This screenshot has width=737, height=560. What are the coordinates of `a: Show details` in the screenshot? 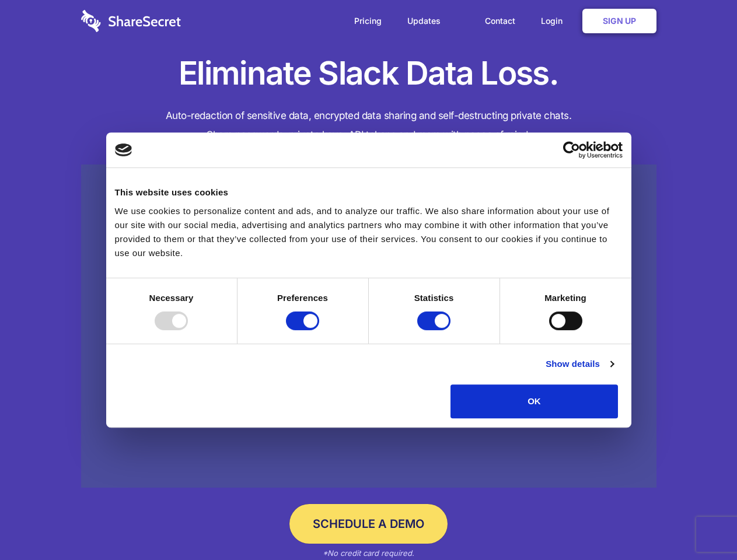 It's located at (579, 364).